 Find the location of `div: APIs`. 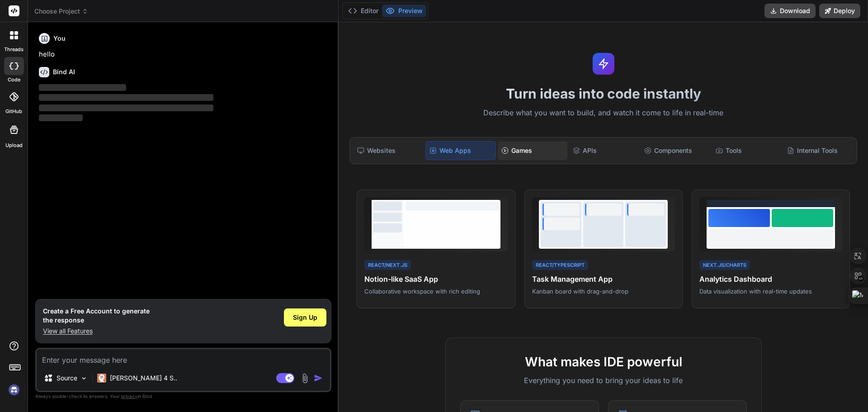

div: APIs is located at coordinates (604, 151).